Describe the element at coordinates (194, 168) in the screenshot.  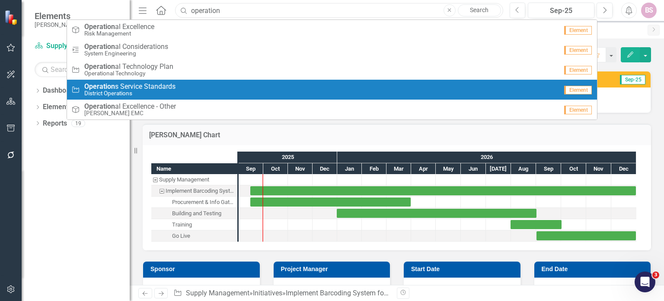
I see `div: Name` at that location.